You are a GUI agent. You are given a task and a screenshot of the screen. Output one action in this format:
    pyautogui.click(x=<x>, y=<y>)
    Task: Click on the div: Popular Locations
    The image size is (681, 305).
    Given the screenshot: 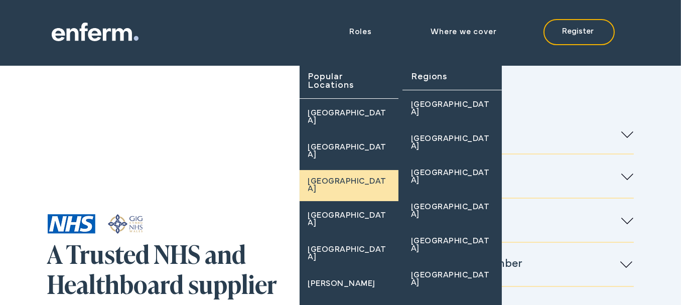 What is the action you would take?
    pyautogui.click(x=349, y=82)
    